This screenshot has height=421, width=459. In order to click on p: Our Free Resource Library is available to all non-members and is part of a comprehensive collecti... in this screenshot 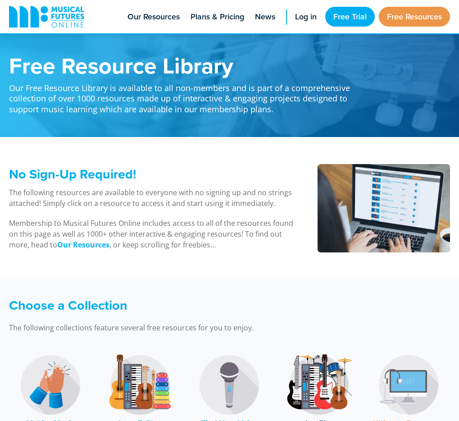, I will do `click(185, 95)`.